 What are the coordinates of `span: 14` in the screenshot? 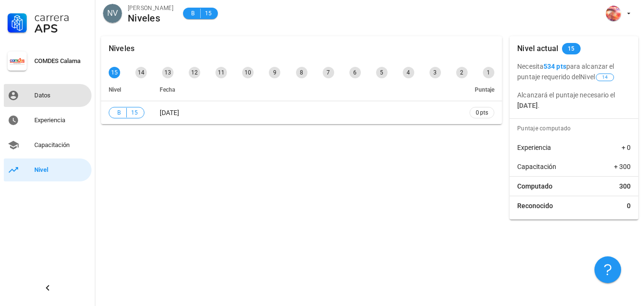 It's located at (605, 77).